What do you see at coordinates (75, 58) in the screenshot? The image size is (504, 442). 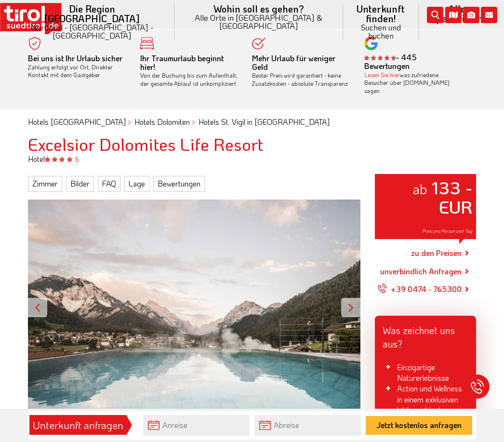 I see `b: Bei uns ist Ihr Urlaub sicher` at bounding box center [75, 58].